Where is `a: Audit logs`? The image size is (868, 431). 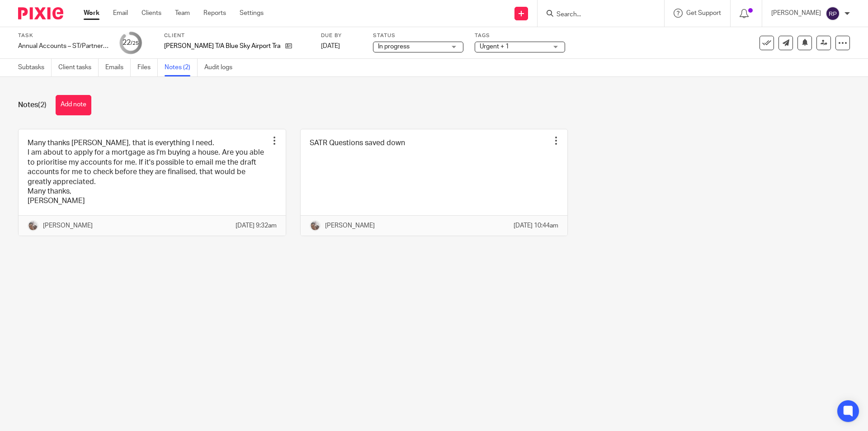
a: Audit logs is located at coordinates (222, 68).